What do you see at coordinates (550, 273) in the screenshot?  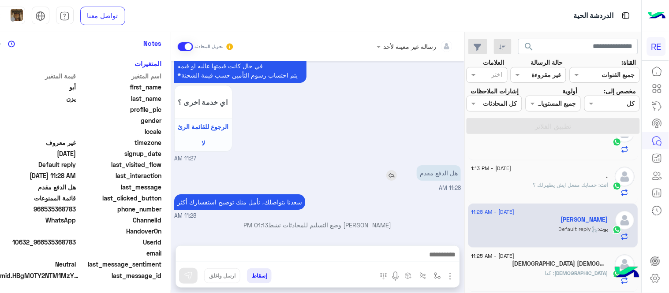 I see `span: كذا` at bounding box center [550, 273].